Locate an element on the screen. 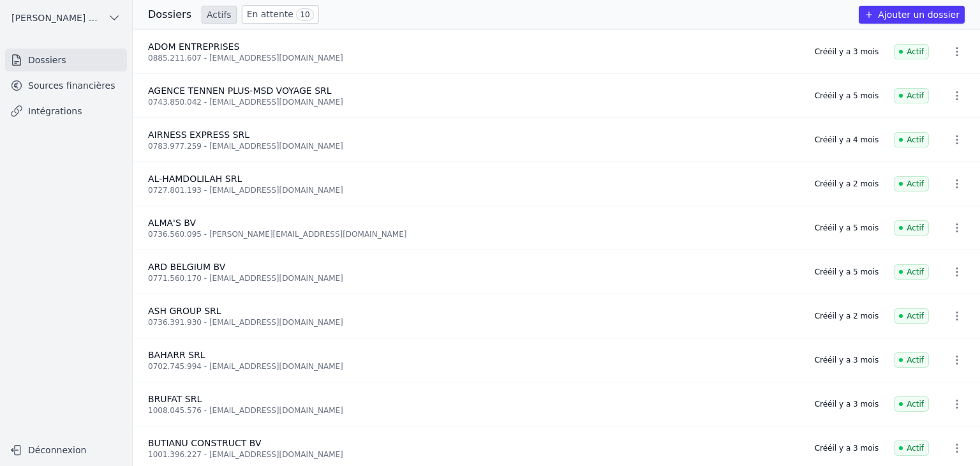 The height and width of the screenshot is (466, 980). a: Actifs is located at coordinates (219, 15).